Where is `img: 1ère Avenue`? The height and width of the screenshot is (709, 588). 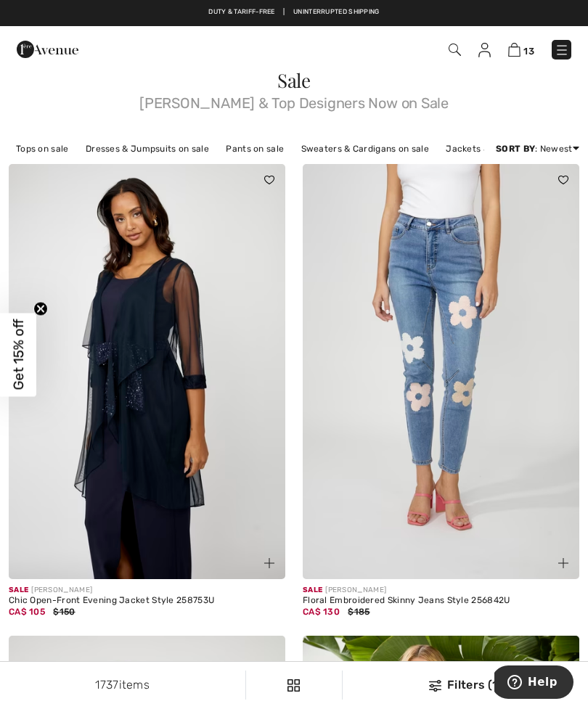 img: 1ère Avenue is located at coordinates (47, 50).